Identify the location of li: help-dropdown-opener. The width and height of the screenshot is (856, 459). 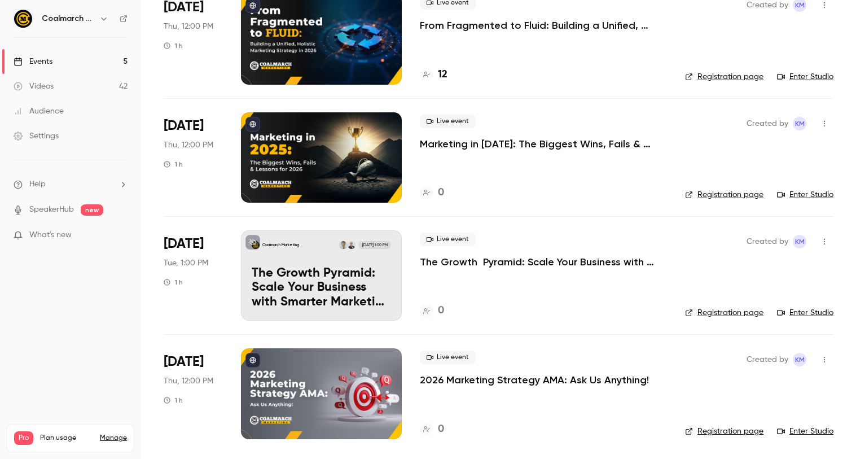
(71, 184).